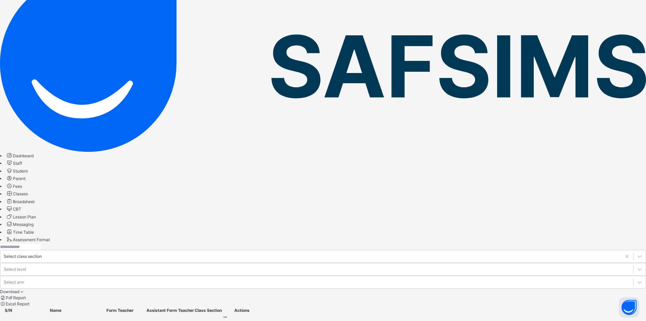 Image resolution: width=646 pixels, height=321 pixels. Describe the element at coordinates (55, 310) in the screenshot. I see `th: Name` at that location.